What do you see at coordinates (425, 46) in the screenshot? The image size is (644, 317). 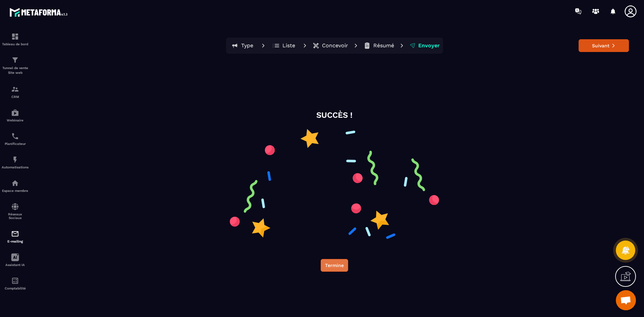 I see `button: Envoyer` at bounding box center [425, 46].